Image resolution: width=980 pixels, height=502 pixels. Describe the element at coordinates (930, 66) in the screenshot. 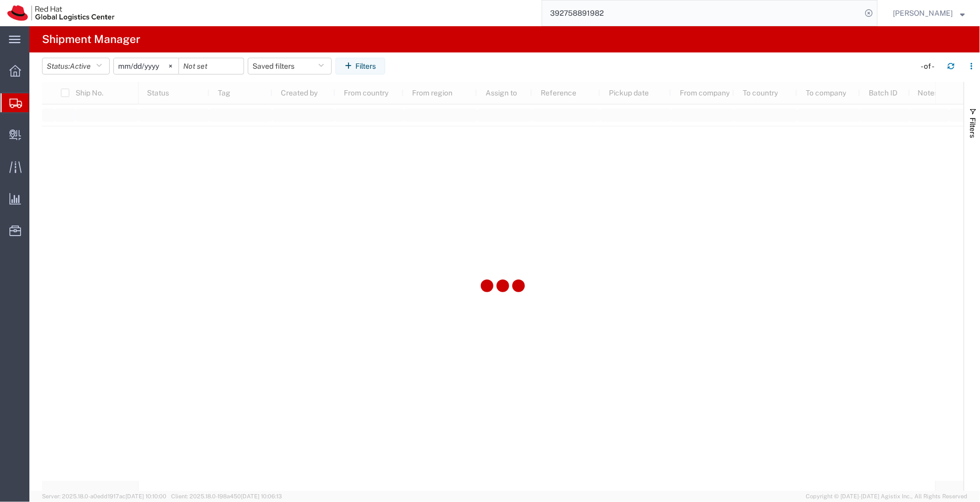

I see `div: - of -` at that location.